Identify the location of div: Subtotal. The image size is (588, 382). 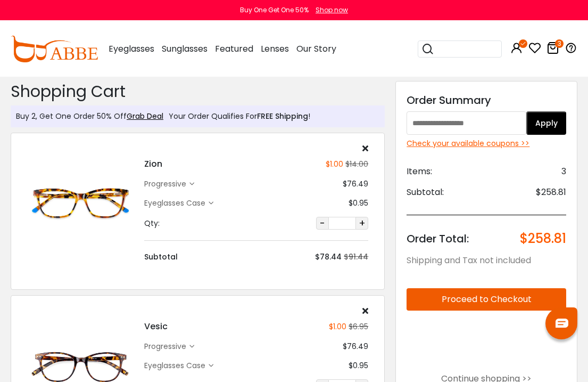
(161, 257).